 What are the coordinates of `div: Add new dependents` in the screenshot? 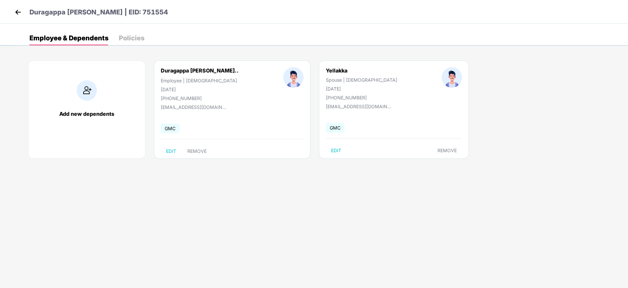 It's located at (87, 114).